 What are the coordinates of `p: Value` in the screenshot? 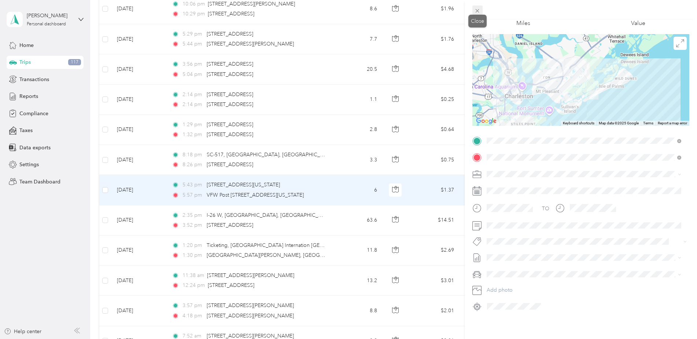 It's located at (638, 23).